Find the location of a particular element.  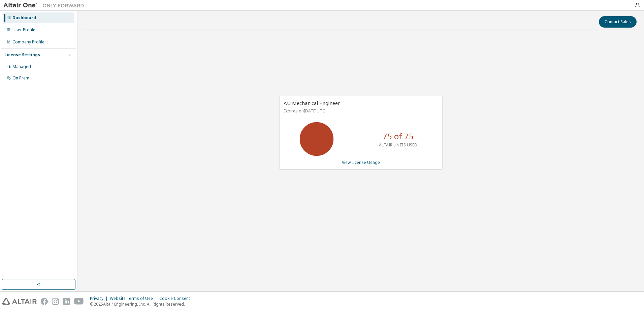

a: View License Usage is located at coordinates (361, 162).